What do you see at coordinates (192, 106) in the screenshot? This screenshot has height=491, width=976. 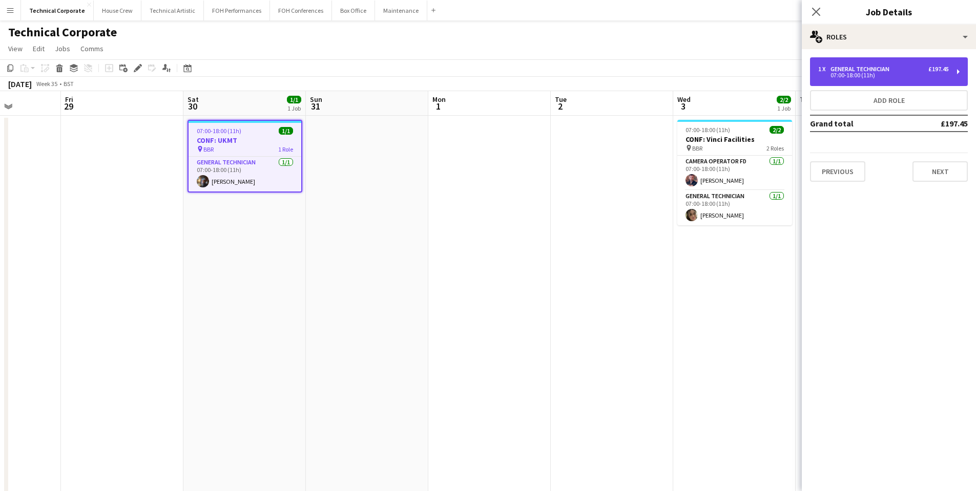 I see `span: 30` at bounding box center [192, 106].